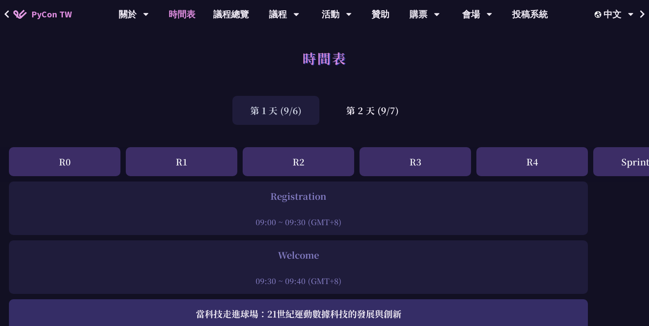  I want to click on div: 當科技走進球場：21世紀運動數據科技的發展與創新, so click(298, 314).